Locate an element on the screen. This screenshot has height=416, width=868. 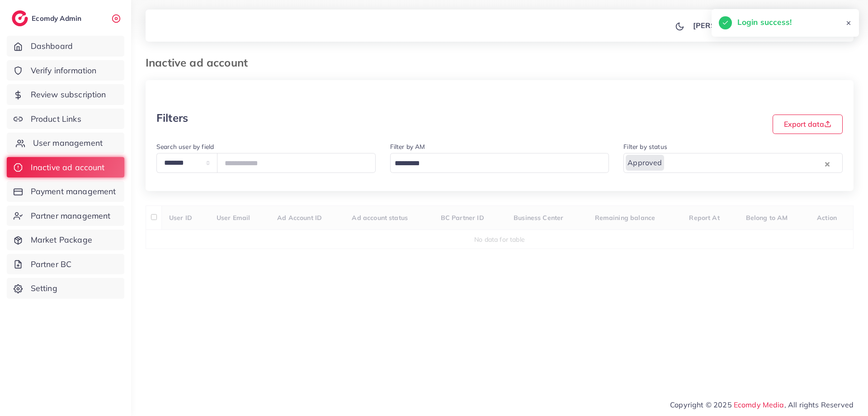
h3: Filters is located at coordinates (172, 117).